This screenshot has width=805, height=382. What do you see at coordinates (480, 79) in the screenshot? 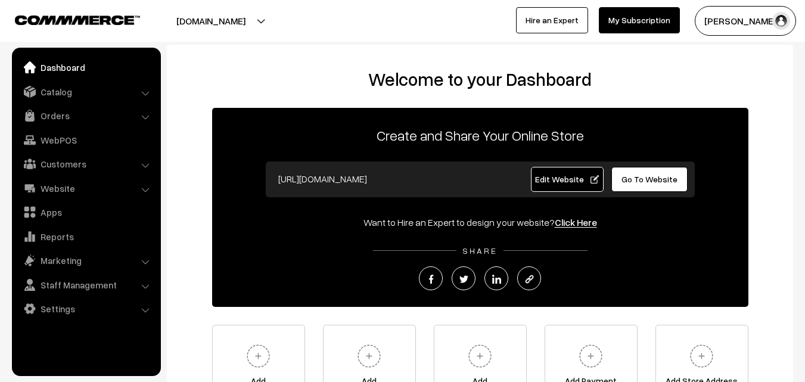
I see `h2: Welcome to your Dashboard` at bounding box center [480, 79].